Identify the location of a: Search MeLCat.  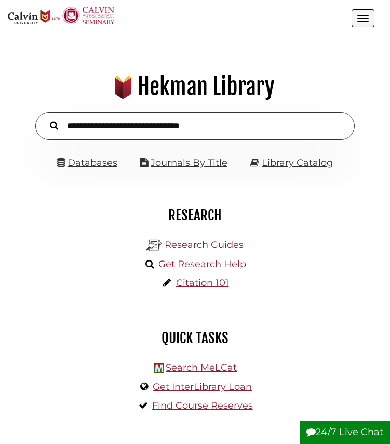
(201, 367).